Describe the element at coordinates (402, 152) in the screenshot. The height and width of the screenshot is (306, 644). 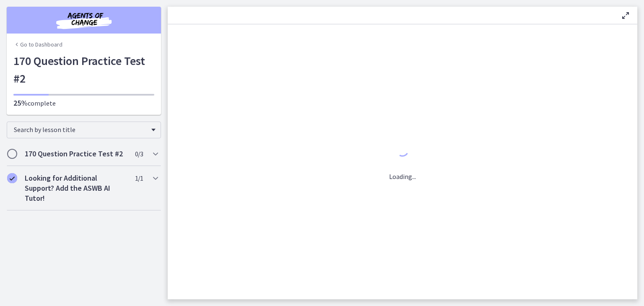
I see `div: 1` at that location.